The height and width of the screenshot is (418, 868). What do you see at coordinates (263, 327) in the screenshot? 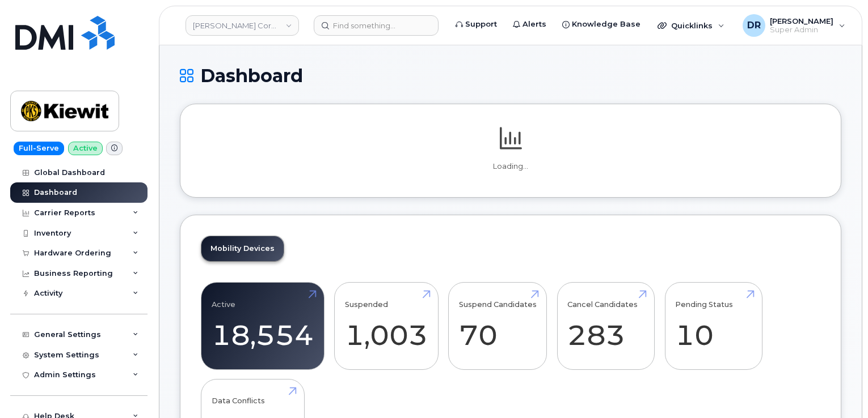
I see `a: Active 18,554` at bounding box center [263, 327].